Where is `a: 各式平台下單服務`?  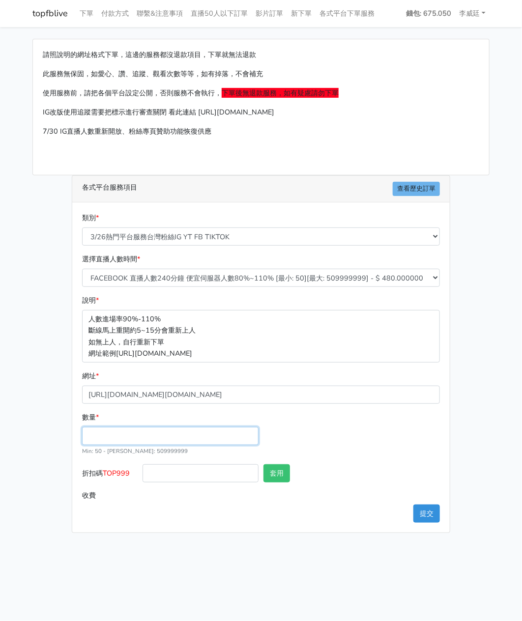
a: 各式平台下單服務 is located at coordinates (347, 13).